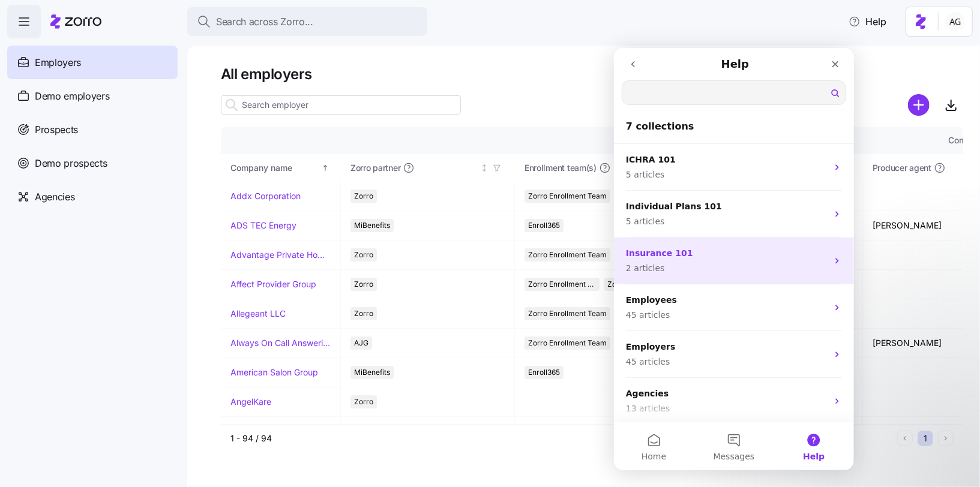 This screenshot has height=487, width=980. Describe the element at coordinates (55, 197) in the screenshot. I see `span: Agencies` at that location.